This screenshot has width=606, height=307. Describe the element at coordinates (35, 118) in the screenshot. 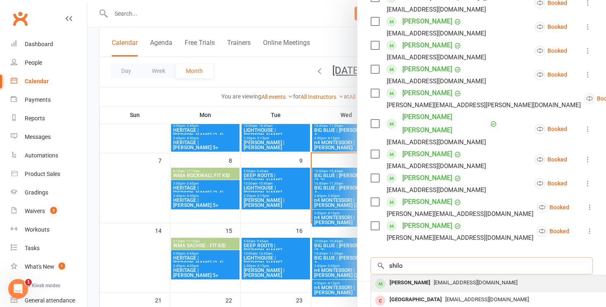

I see `div: Reports` at that location.